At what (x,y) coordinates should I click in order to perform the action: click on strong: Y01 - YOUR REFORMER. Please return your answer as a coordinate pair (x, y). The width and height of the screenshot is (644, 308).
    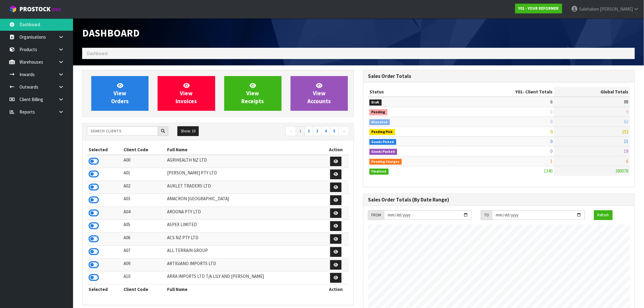
    Looking at the image, I should click on (539, 8).